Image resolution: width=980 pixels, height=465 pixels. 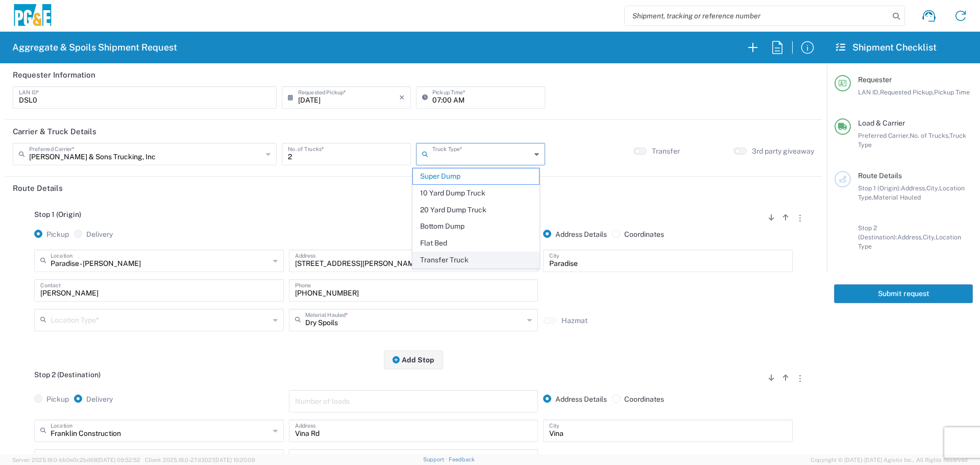 What do you see at coordinates (886, 47) in the screenshot?
I see `h2: Shipment Checklist` at bounding box center [886, 47].